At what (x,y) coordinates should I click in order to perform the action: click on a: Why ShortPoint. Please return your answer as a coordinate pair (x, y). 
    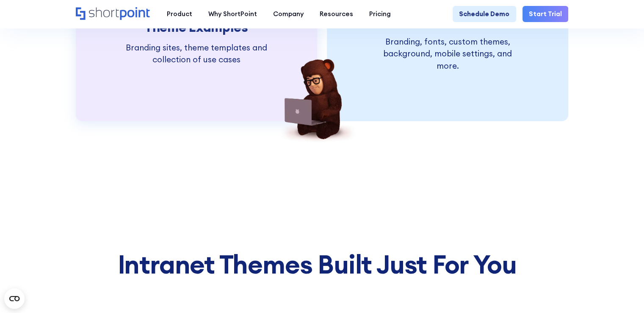
    Looking at the image, I should click on (233, 14).